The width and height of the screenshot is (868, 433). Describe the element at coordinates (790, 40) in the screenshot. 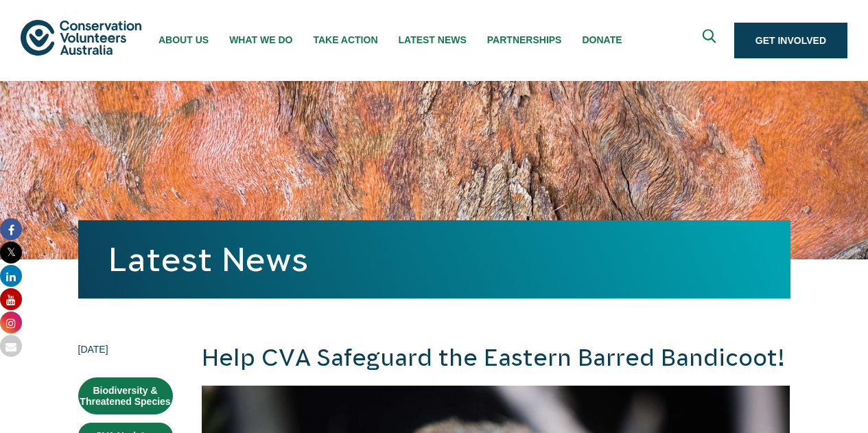

I see `a: Get Involved` at that location.